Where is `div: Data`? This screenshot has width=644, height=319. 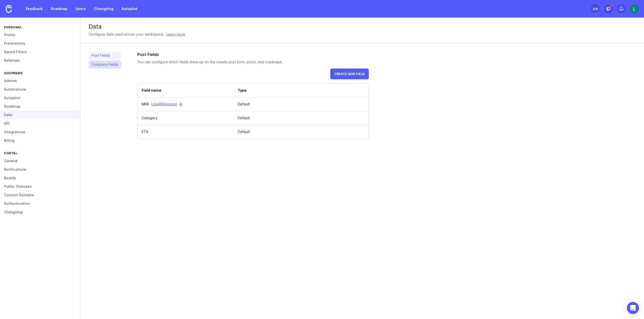 div: Data is located at coordinates (362, 27).